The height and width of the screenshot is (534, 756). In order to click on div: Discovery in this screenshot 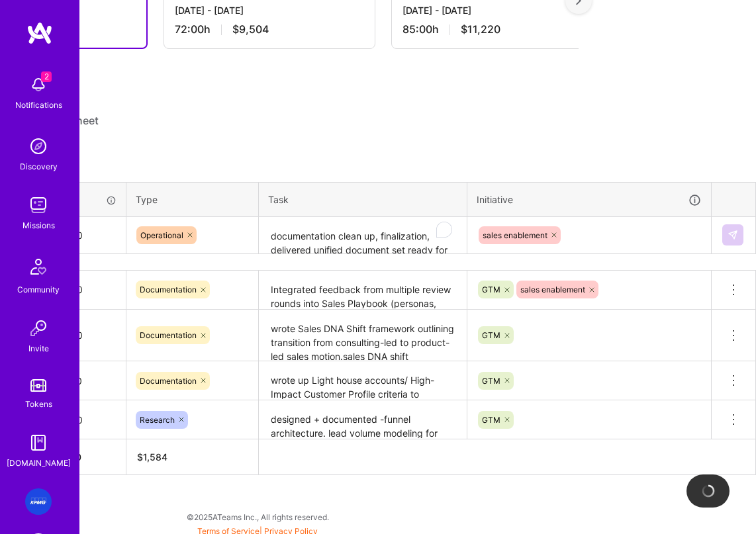, I will do `click(39, 166)`.